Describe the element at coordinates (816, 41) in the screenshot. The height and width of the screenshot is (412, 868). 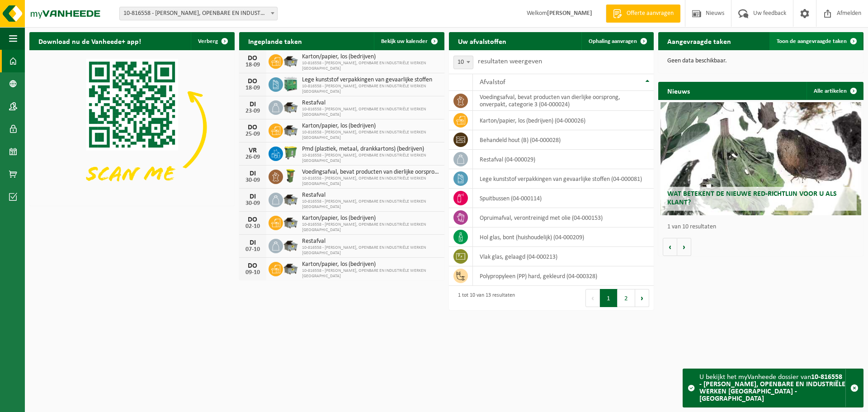
I see `a: Toon de aangevraagde taken` at that location.